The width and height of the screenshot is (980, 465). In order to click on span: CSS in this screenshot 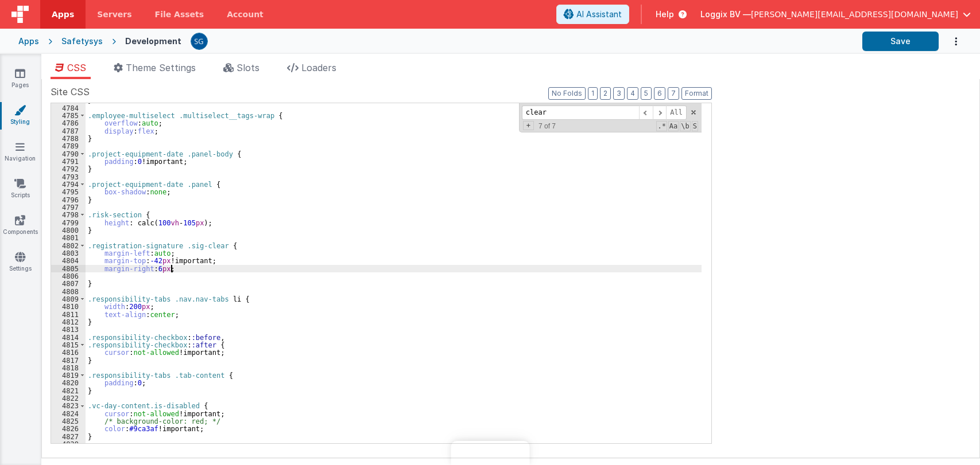, I will do `click(76, 68)`.